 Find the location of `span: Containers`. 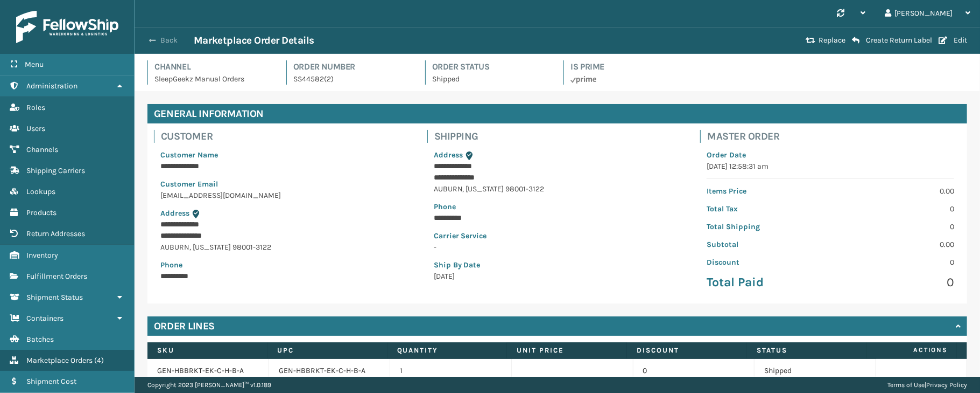

span: Containers is located at coordinates (45, 318).